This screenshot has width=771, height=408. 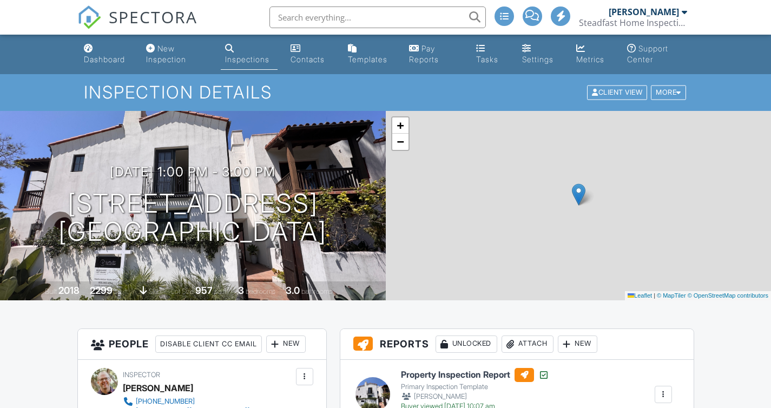 What do you see at coordinates (247, 59) in the screenshot?
I see `div: Inspections` at bounding box center [247, 59].